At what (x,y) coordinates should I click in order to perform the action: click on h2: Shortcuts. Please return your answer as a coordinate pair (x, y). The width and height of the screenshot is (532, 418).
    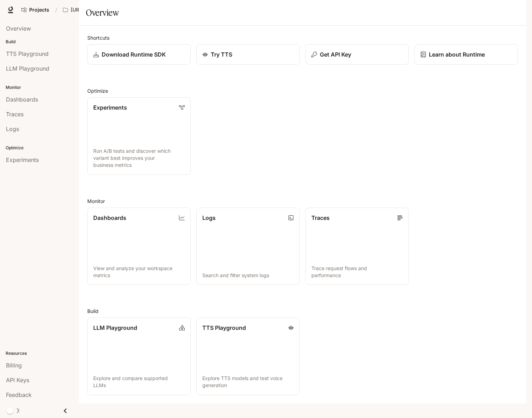
    Looking at the image, I should click on (302, 38).